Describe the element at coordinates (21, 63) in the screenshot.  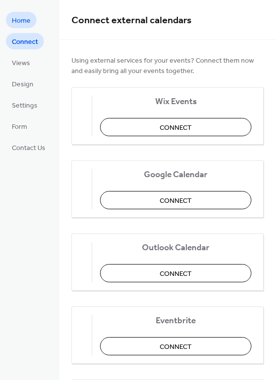
I see `span: Views` at that location.